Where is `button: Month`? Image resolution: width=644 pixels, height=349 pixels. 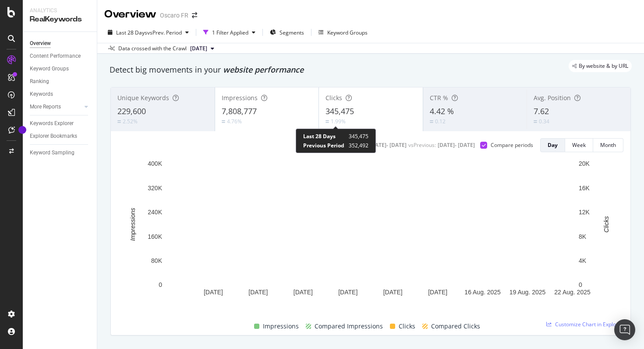 button: Month is located at coordinates (608, 146).